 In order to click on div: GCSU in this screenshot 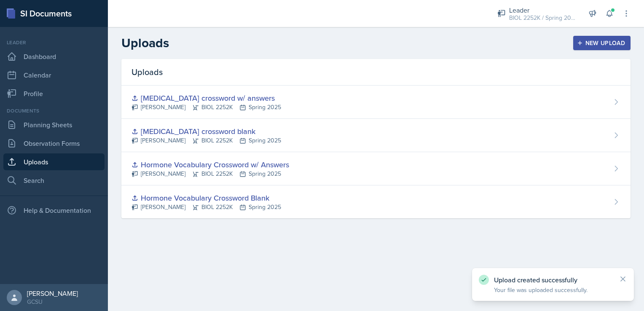, I will do `click(52, 302)`.